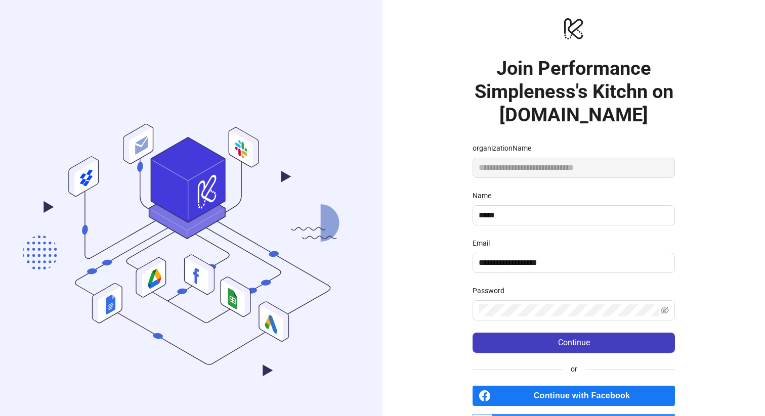 This screenshot has width=765, height=416. I want to click on input: Email, so click(573, 263).